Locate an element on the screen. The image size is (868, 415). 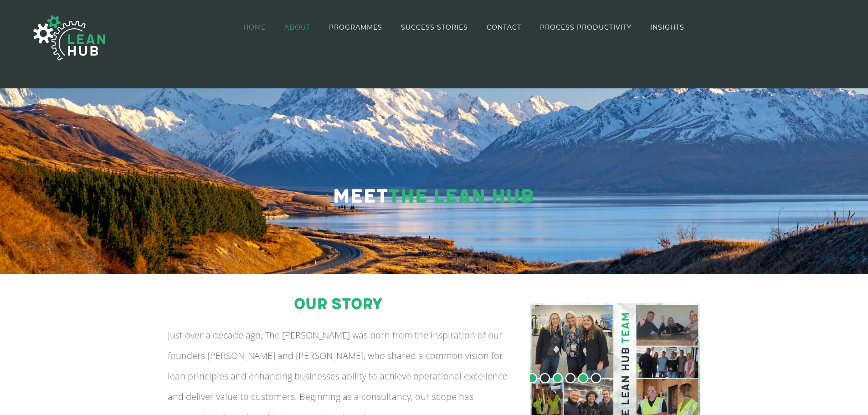
span: Meet is located at coordinates (360, 196).